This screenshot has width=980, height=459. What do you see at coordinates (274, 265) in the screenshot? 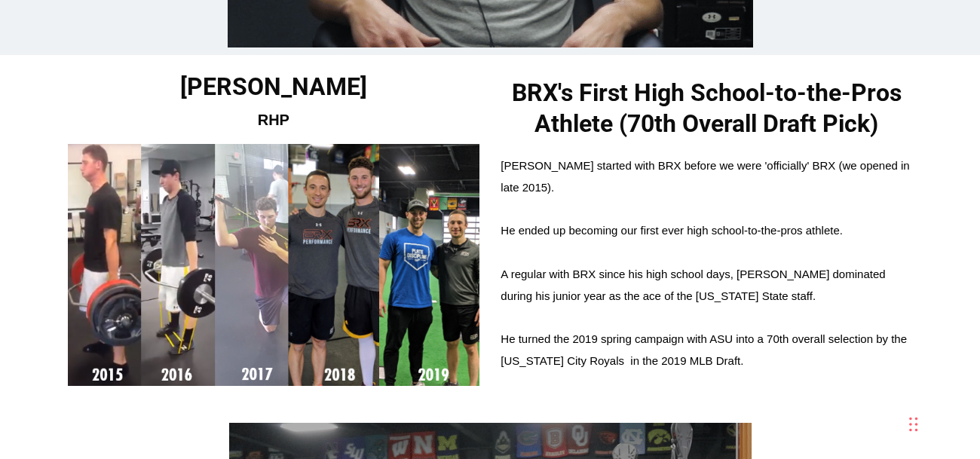
I see `img: Marsh-5-Years` at bounding box center [274, 265].